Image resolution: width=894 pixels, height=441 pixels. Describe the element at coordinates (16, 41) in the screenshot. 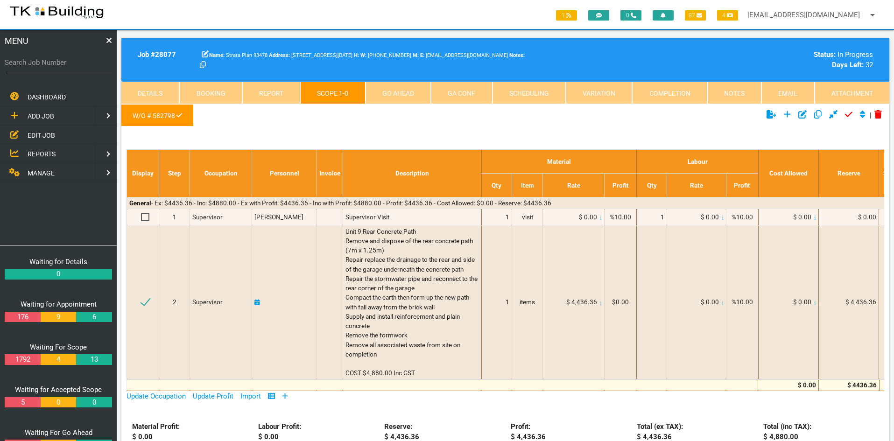

I see `span: MENU` at that location.